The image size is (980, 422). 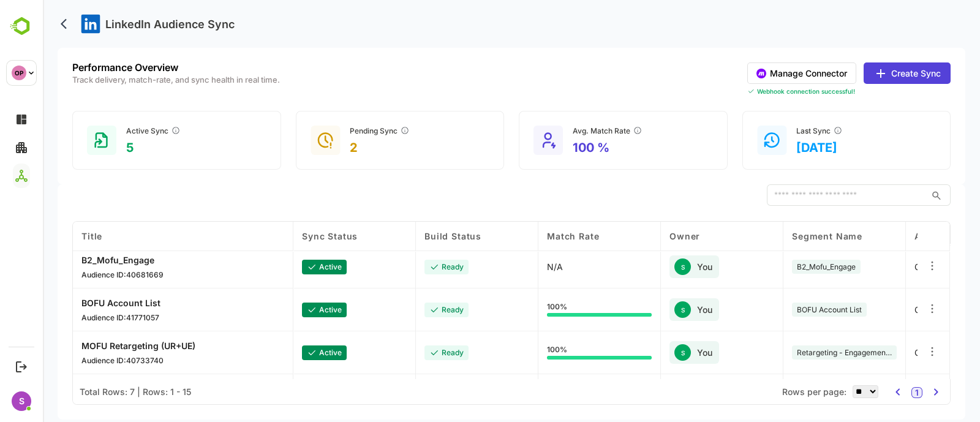 I want to click on div: Avg. Match Rate, so click(x=565, y=131).